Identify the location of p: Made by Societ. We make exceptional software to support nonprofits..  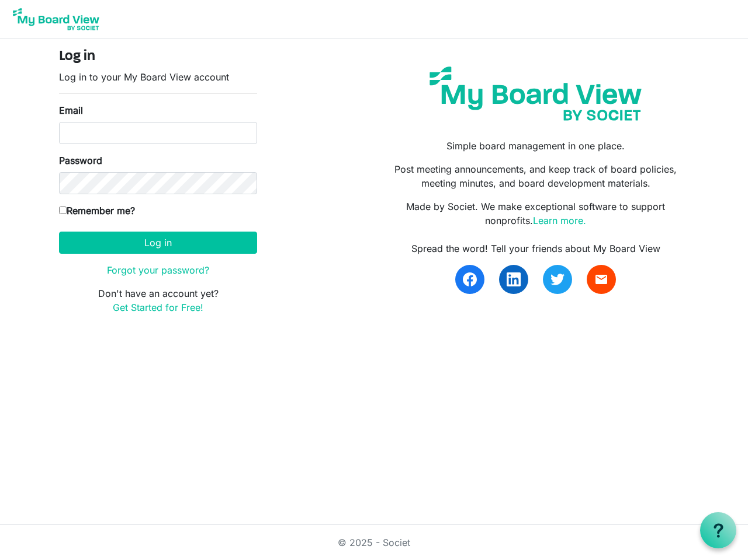
(535, 214).